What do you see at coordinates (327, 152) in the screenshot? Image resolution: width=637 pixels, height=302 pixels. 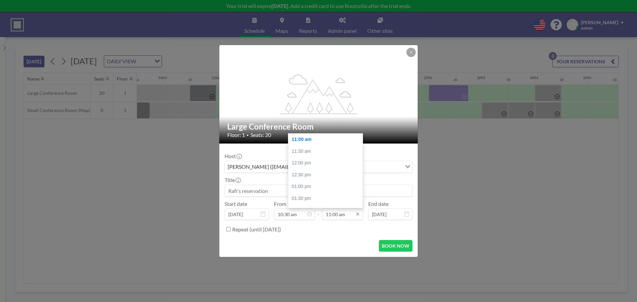 I see `div: 11:30 am` at bounding box center [327, 152].